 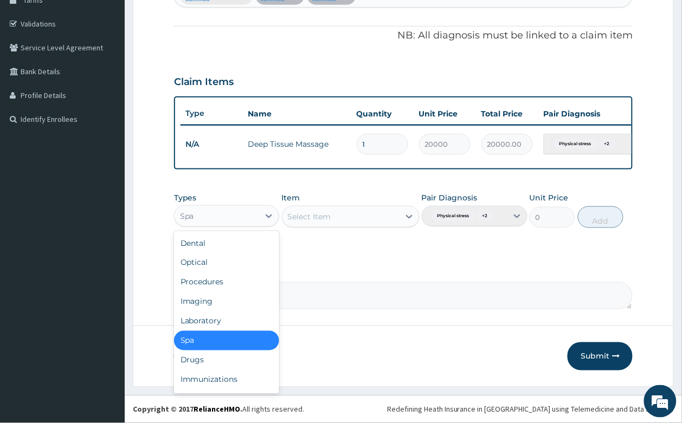 What do you see at coordinates (403, 36) in the screenshot?
I see `p: NB: All diagnosis must be linked to a claim item` at bounding box center [403, 36].